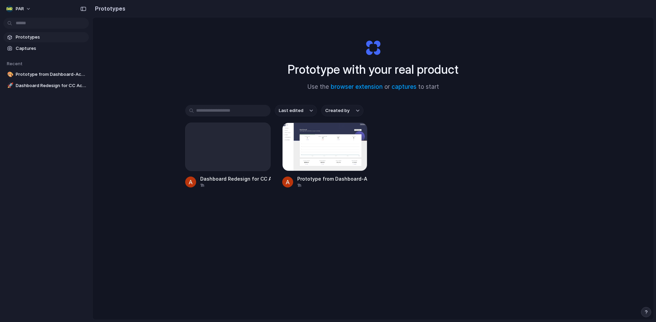  Describe the element at coordinates (51, 37) in the screenshot. I see `span: Prototypes` at that location.